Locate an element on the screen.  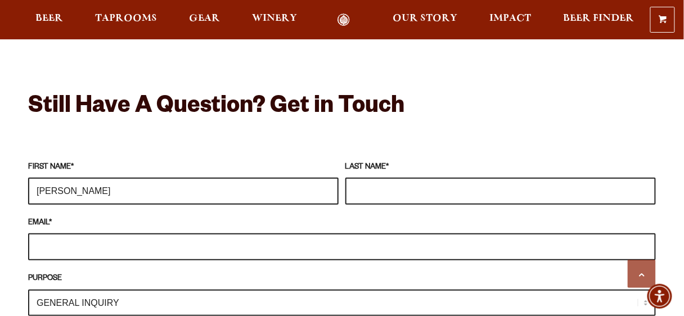
a: Impact is located at coordinates (510, 20).